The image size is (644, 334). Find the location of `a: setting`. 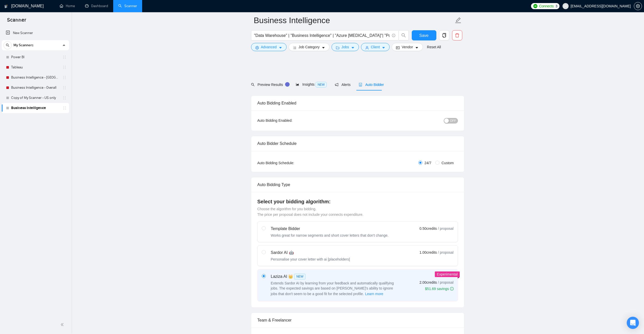

a: setting is located at coordinates (638, 6).